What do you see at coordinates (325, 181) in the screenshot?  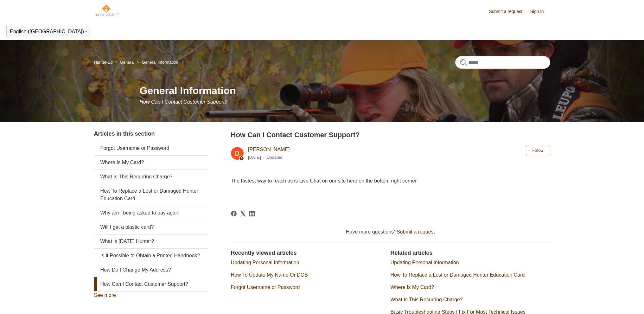 I see `span: The fastest way to reach us is Live Chat on our site here on the bottom right corner.` at bounding box center [325, 181].